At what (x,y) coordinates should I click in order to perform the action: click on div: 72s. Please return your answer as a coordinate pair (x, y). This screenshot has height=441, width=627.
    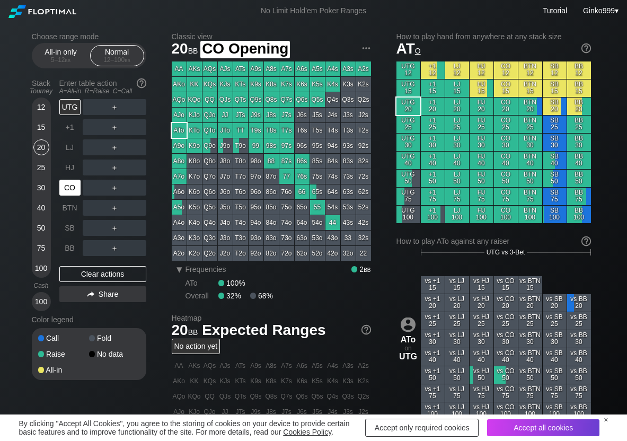
    Looking at the image, I should click on (363, 176).